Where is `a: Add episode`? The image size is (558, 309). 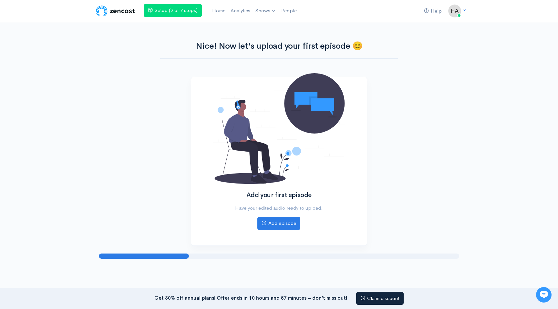 a: Add episode is located at coordinates (279, 224).